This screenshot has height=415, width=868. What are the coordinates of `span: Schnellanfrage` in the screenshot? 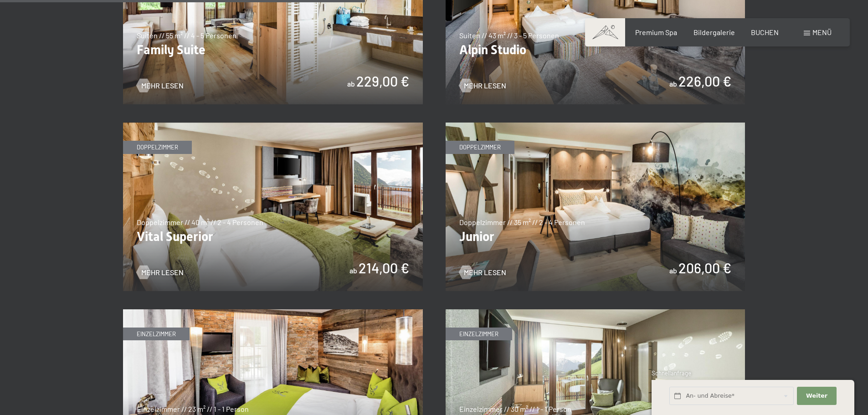 It's located at (671, 374).